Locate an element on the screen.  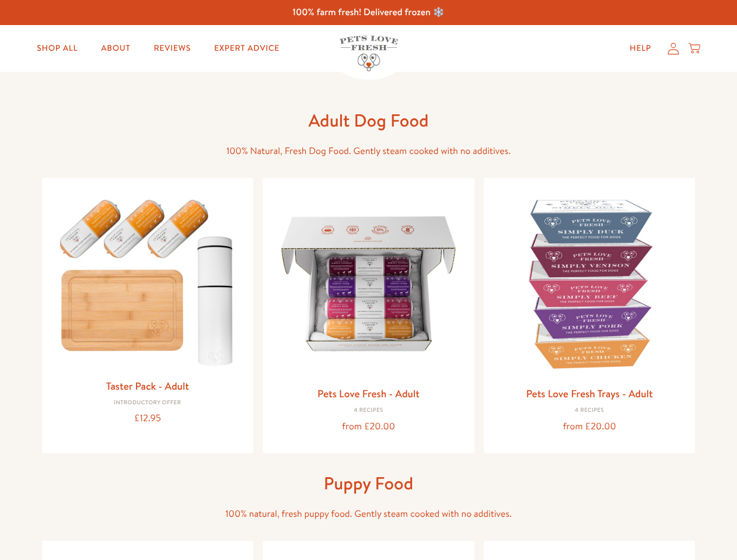
div: £12.95 is located at coordinates (147, 418).